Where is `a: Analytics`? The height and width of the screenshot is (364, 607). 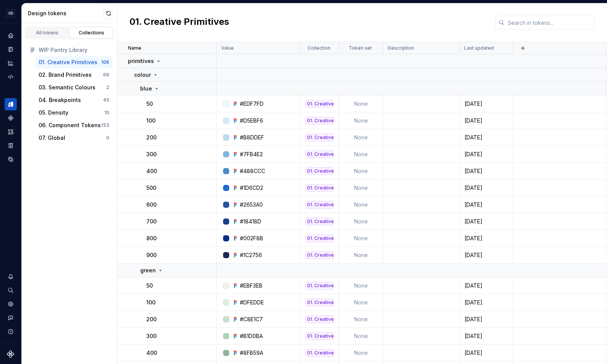 a: Analytics is located at coordinates (11, 63).